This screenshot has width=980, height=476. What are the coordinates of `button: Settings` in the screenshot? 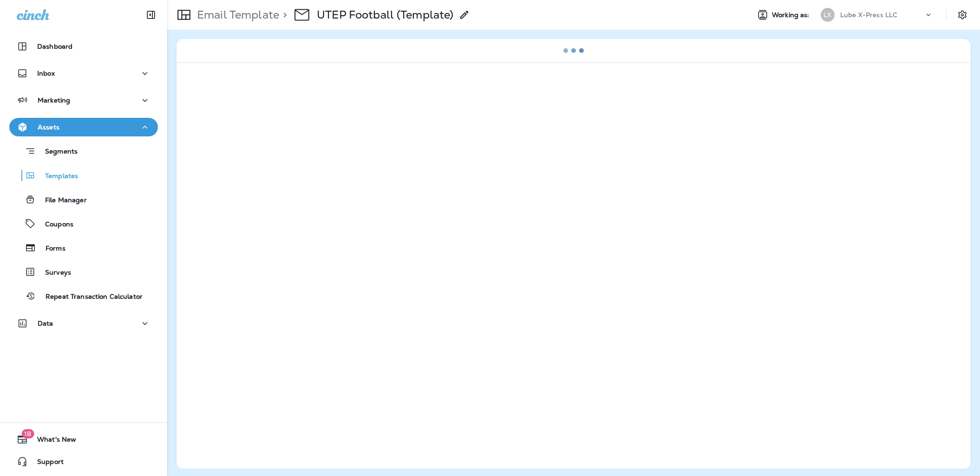 It's located at (962, 14).